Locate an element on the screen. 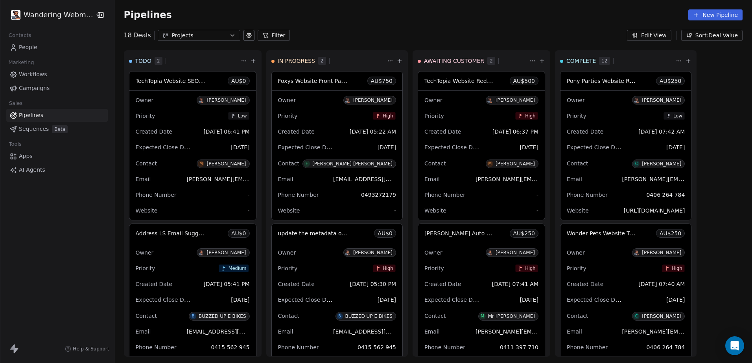  div: AWAITING CUSTOMER2 is located at coordinates (473, 61).